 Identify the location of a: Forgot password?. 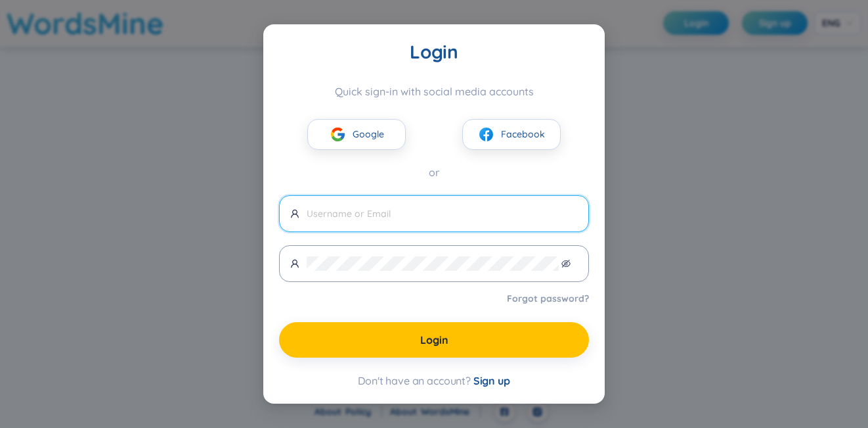
(548, 299).